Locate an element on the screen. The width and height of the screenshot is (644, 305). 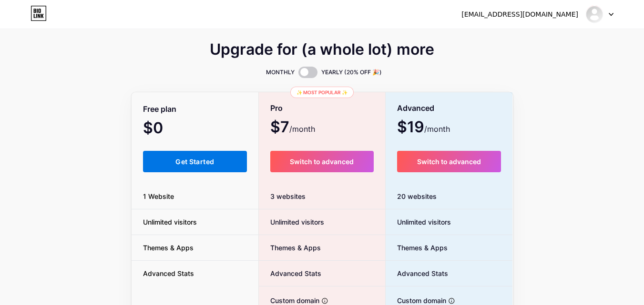
img: hyuvbgnh is located at coordinates (595, 14).